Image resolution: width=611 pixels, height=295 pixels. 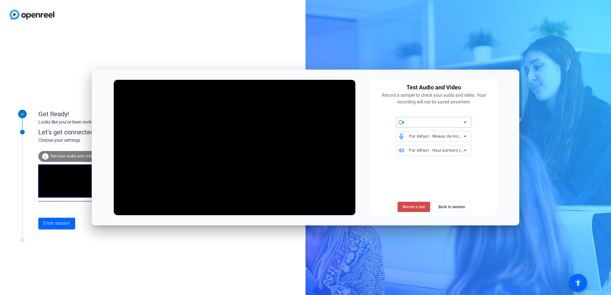 What do you see at coordinates (57, 223) in the screenshot?
I see `span: Enter session` at bounding box center [57, 223].